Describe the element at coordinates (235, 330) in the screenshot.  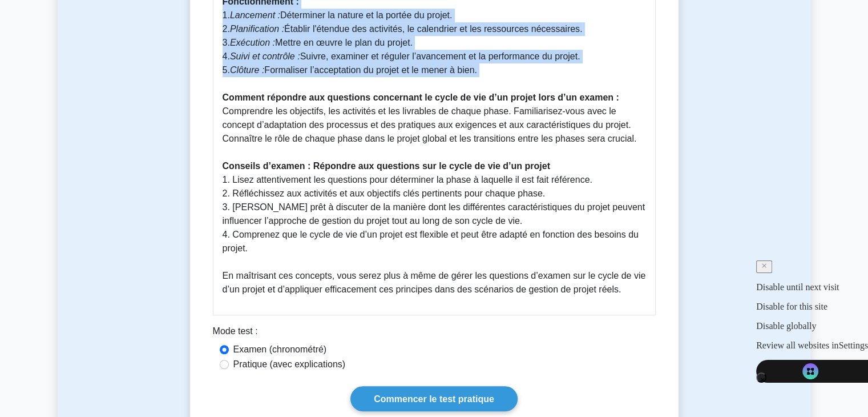
I see `font: Mode test :` at that location.